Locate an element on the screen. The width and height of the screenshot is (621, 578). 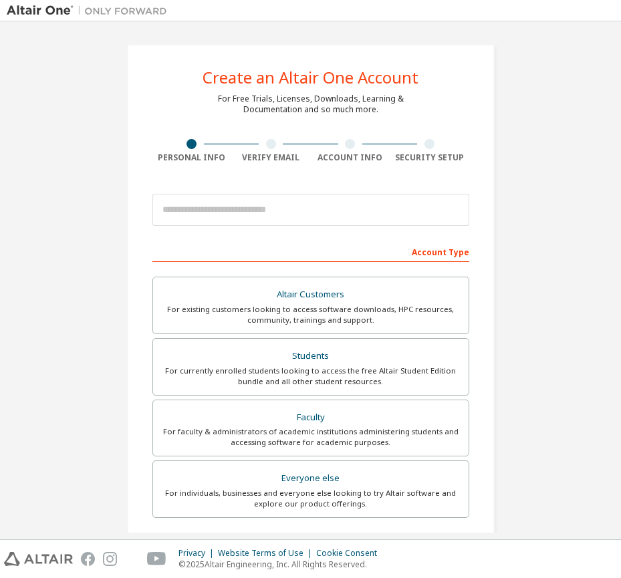
img: youtube.svg is located at coordinates (156, 559).